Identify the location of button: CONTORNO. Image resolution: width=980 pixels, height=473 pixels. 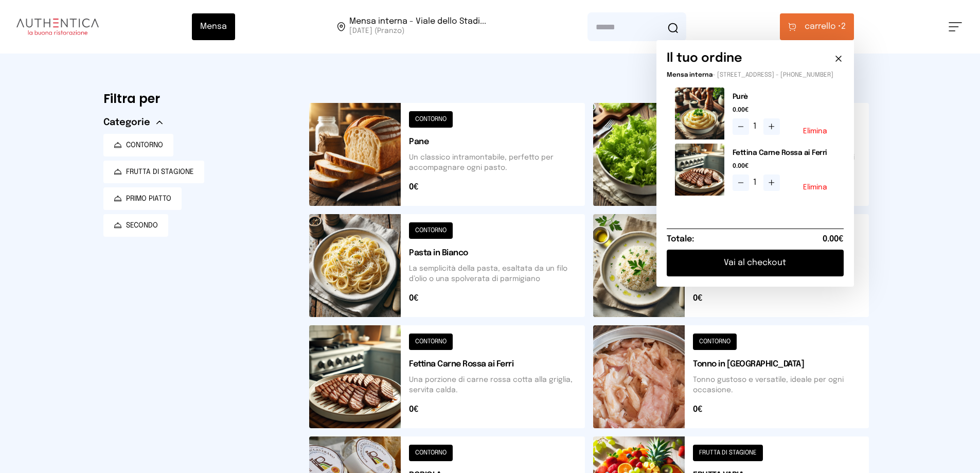
(138, 145).